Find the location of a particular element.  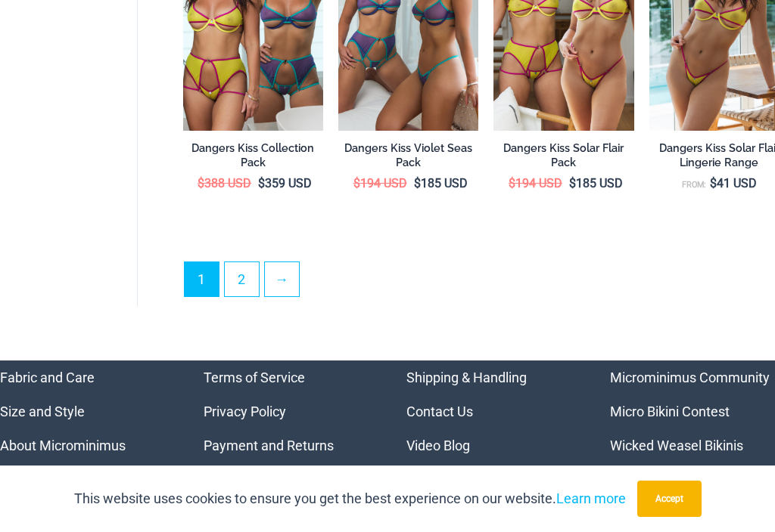

nav: Product Pagination is located at coordinates (463, 284).